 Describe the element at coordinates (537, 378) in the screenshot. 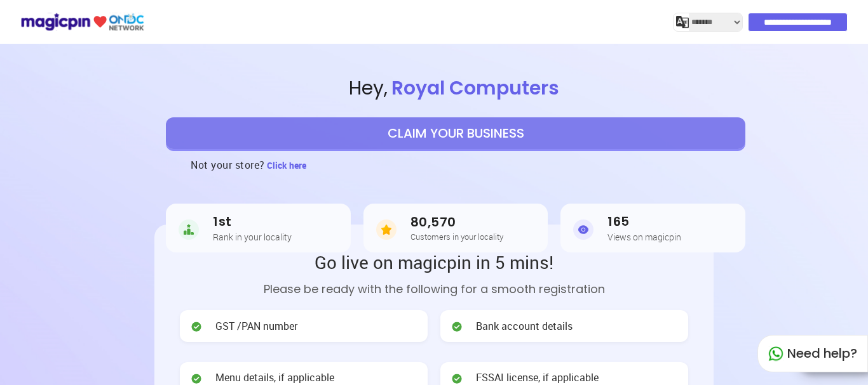

I see `span: FSSAI license, if applicable` at that location.